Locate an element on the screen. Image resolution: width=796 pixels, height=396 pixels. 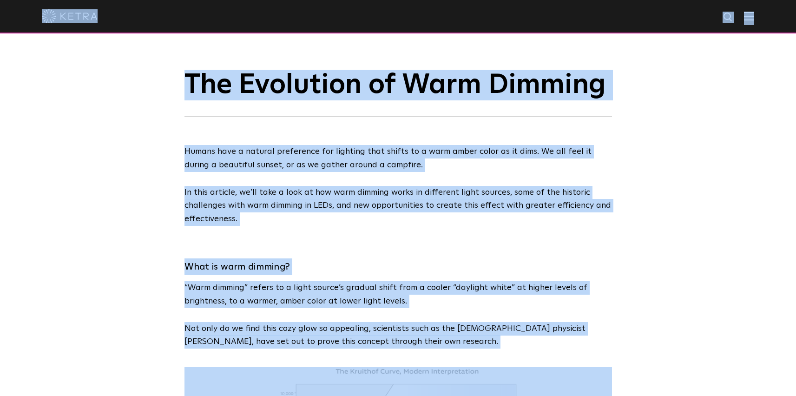
span: In this article, we’ll take a look at how warm dimming works in different light sources, some of ... is located at coordinates (398, 206).